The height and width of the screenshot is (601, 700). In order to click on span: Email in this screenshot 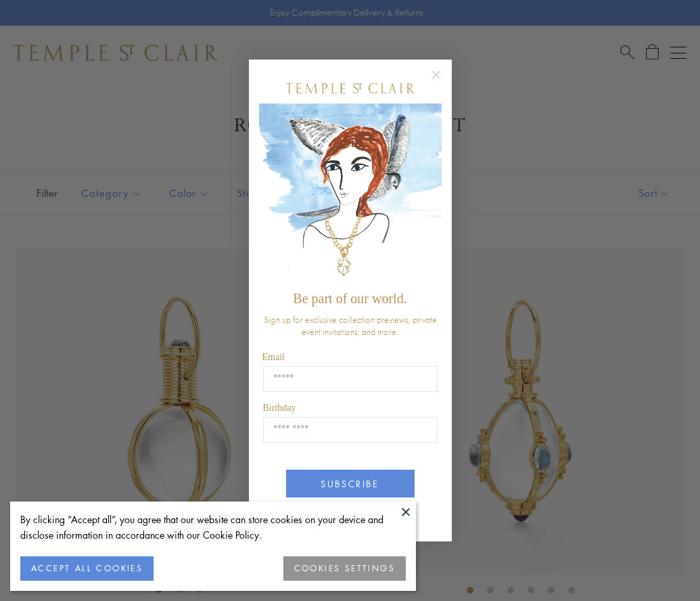, I will do `click(273, 356)`.